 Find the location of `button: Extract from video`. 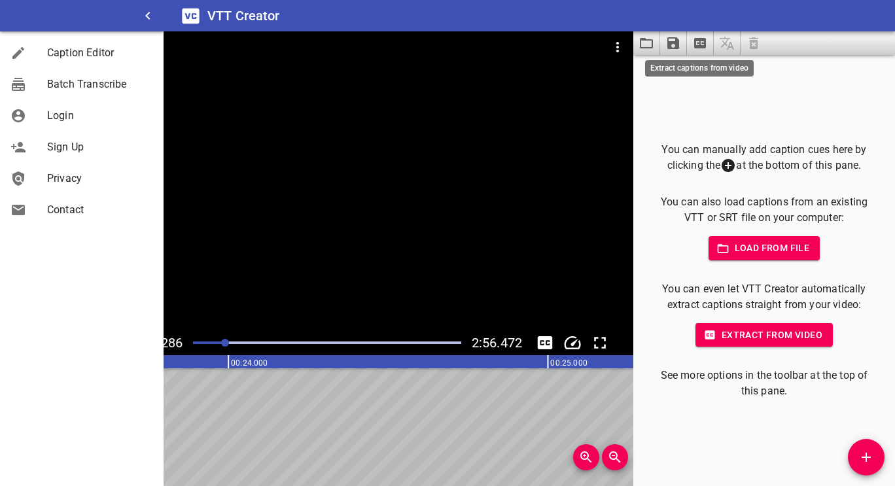

button: Extract from video is located at coordinates (764, 335).